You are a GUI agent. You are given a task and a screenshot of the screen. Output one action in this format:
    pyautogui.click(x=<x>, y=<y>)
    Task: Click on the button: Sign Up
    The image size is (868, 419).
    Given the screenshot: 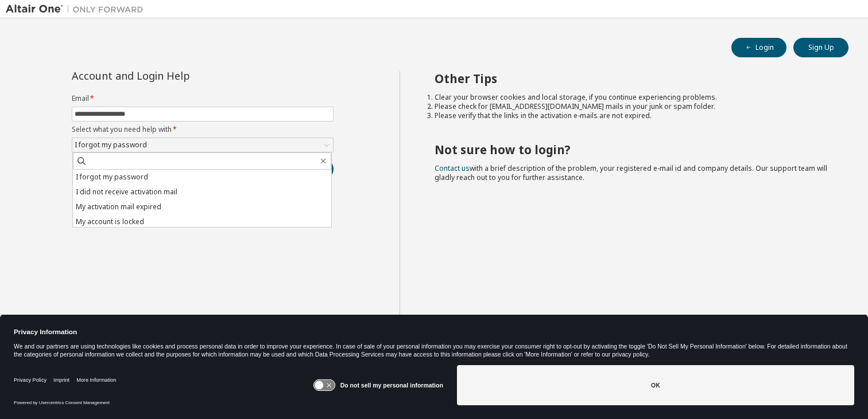 What is the action you would take?
    pyautogui.click(x=820, y=48)
    